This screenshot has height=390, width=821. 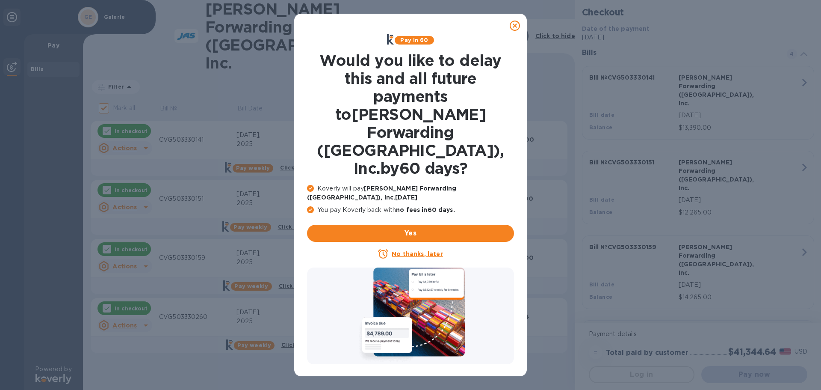 I want to click on button: Yes, so click(x=411, y=233).